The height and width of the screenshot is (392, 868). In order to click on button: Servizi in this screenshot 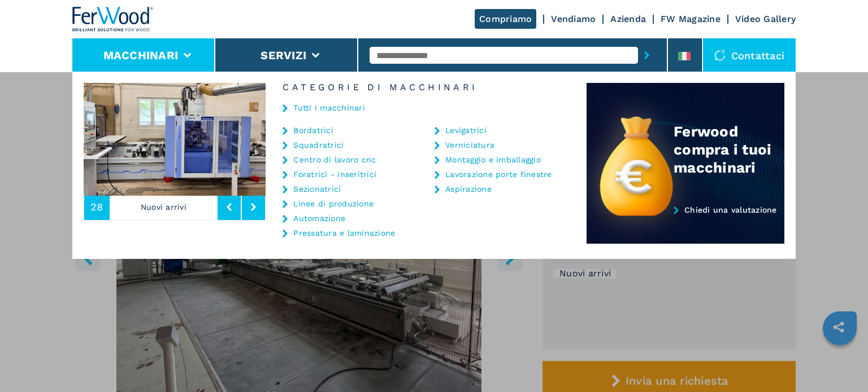, I will do `click(283, 55)`.